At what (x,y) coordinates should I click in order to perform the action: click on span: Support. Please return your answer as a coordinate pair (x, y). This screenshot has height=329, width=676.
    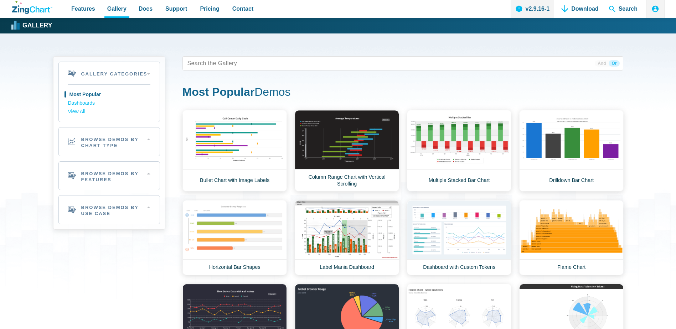
    Looking at the image, I should click on (176, 9).